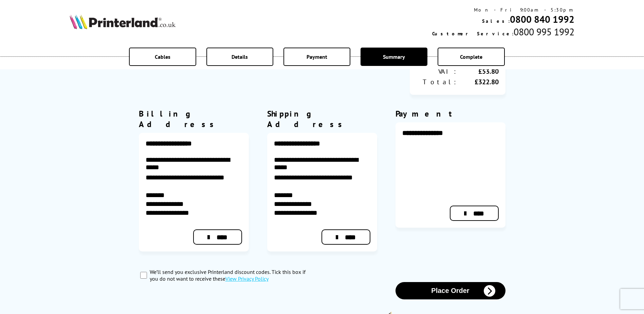  Describe the element at coordinates (471, 57) in the screenshot. I see `span: Complete` at that location.